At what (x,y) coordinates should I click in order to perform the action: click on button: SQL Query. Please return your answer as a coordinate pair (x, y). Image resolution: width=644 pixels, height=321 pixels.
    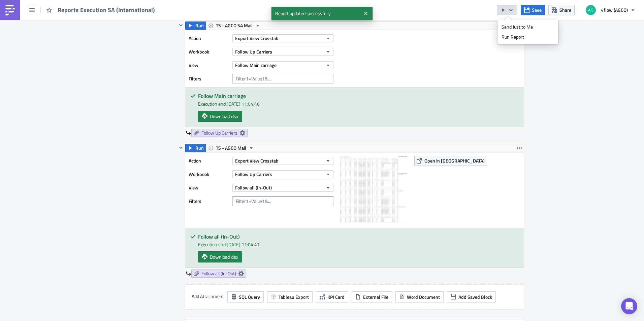
    Looking at the image, I should click on (245, 297).